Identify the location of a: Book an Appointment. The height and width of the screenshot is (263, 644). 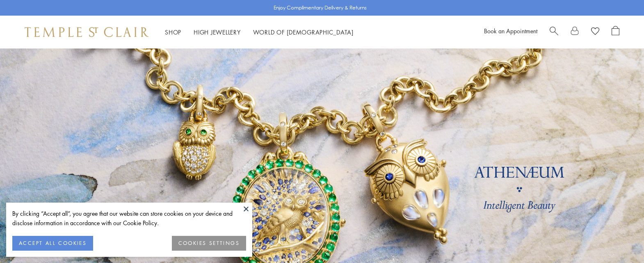
(511, 31).